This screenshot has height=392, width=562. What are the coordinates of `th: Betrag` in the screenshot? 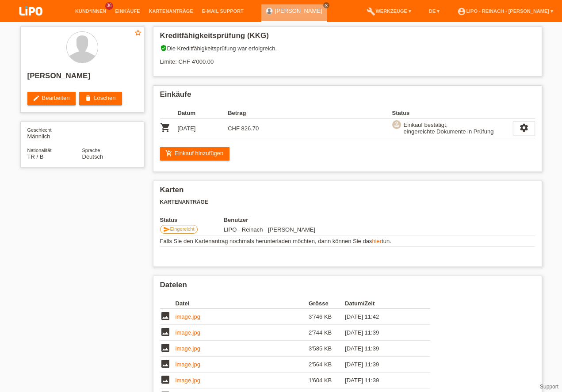 It's located at (253, 113).